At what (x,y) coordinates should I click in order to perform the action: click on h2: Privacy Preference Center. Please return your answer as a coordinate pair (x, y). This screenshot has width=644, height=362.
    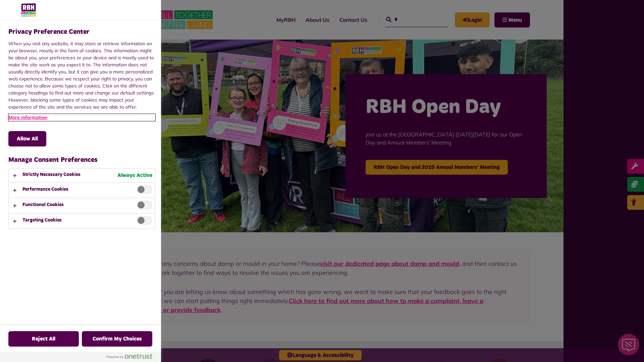
    Looking at the image, I should click on (49, 32).